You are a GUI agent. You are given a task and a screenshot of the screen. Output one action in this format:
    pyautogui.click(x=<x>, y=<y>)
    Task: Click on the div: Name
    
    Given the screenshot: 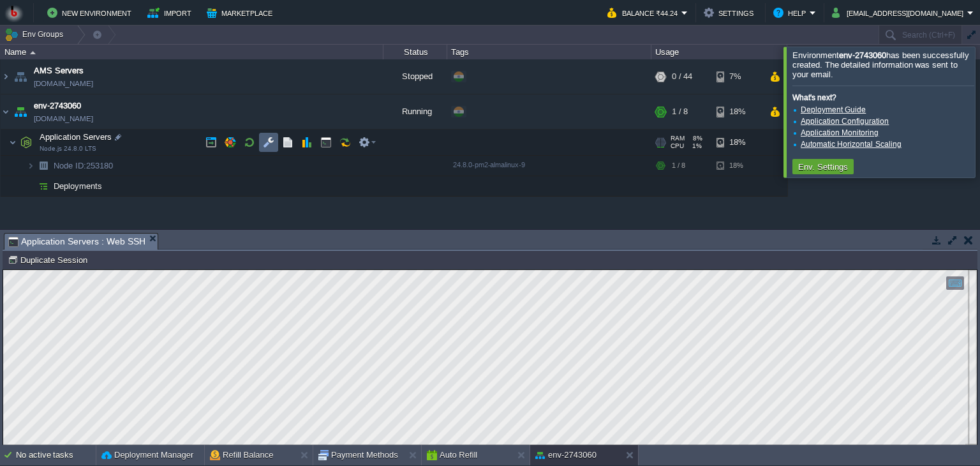 What is the action you would take?
    pyautogui.click(x=192, y=52)
    